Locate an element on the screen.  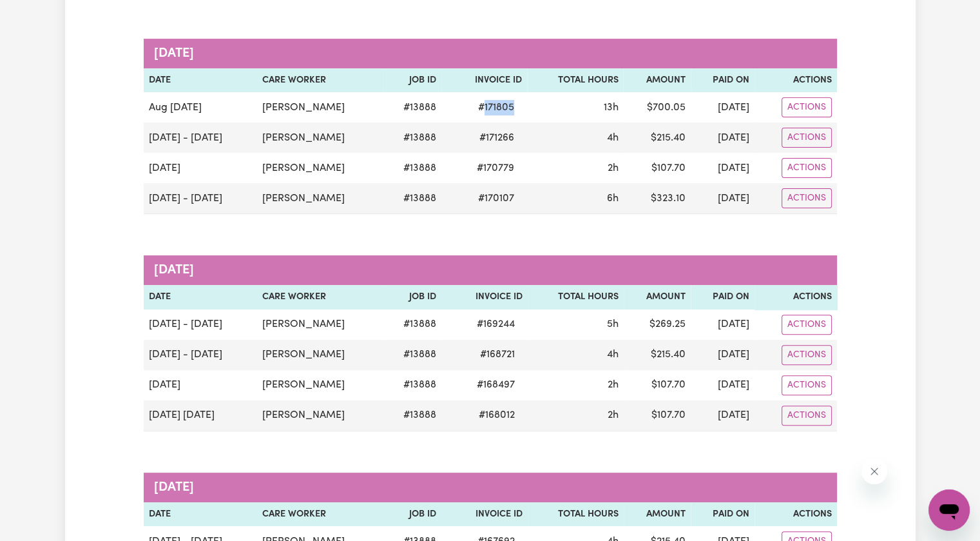
td: $ 700.05 is located at coordinates (656, 107).